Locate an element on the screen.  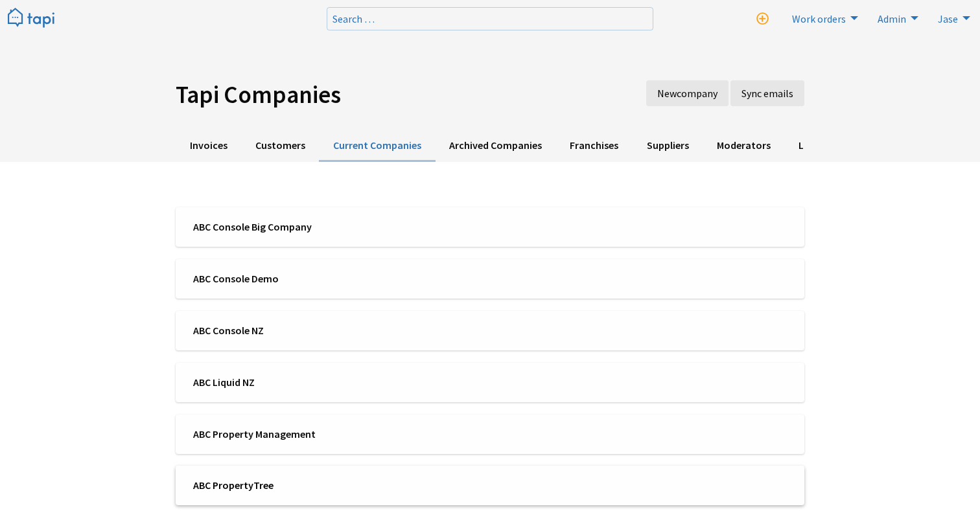
a: New is located at coordinates (687, 93).